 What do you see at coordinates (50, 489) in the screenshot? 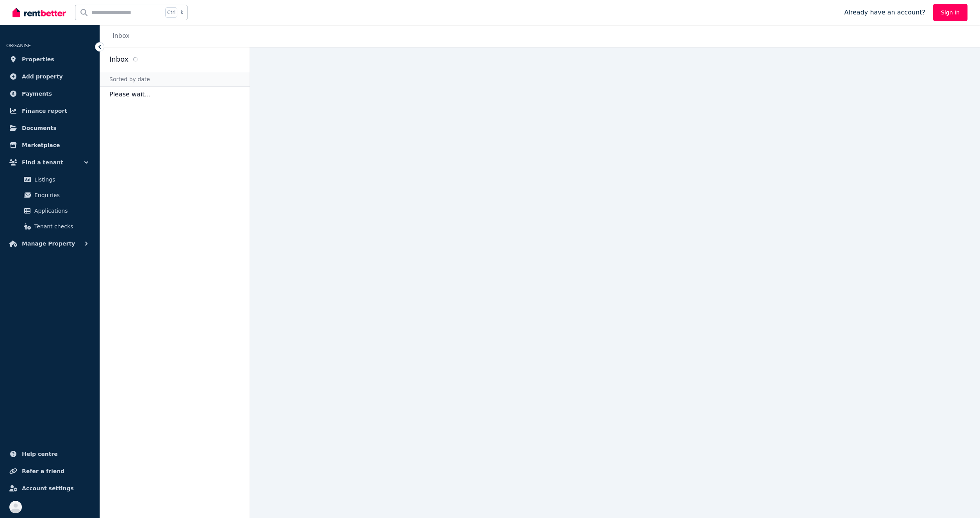
I see `a: Account settings` at bounding box center [50, 489].